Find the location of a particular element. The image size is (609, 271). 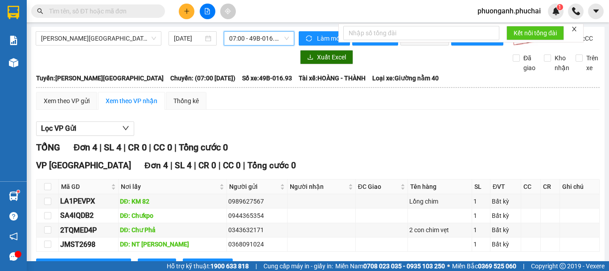

span: Cung cấp máy in - giấy in: is located at coordinates (298, 266).